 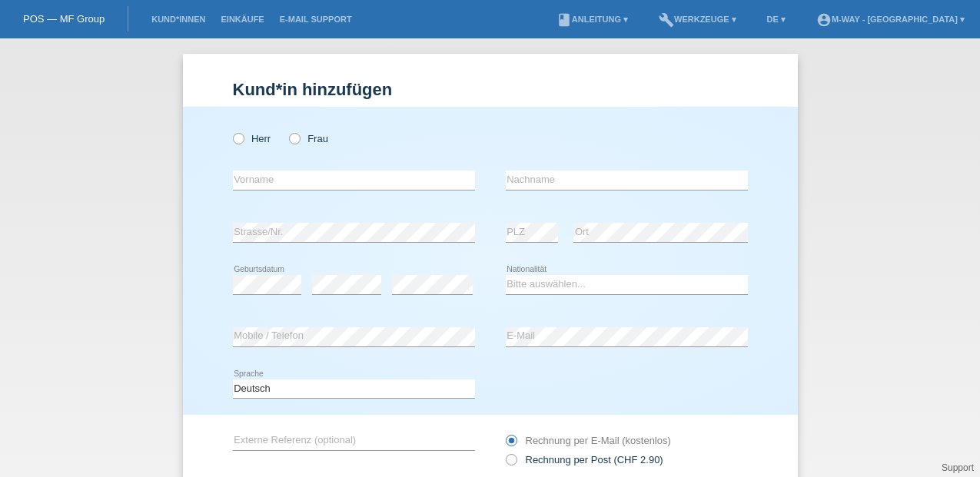 I want to click on input: Herr, so click(x=237, y=138).